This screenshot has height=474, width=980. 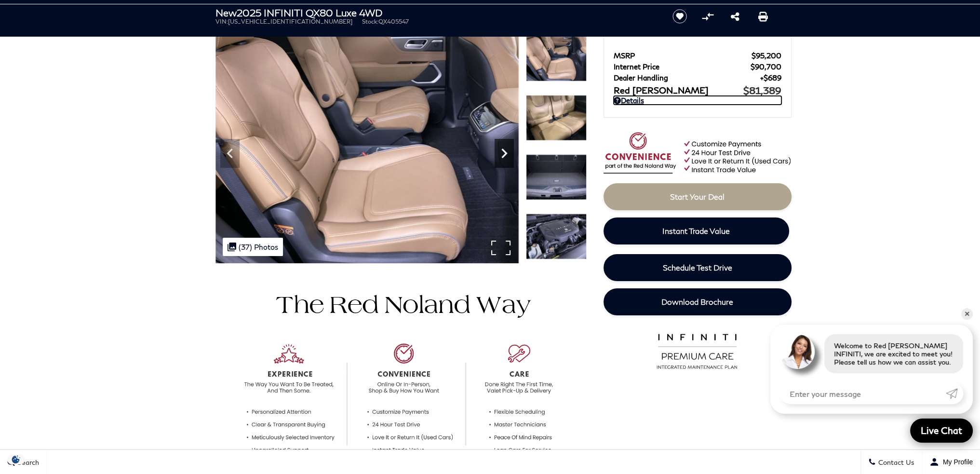 I want to click on a: Share this New 2025 INFINITI QX80 Luxe 4WD, so click(x=735, y=16).